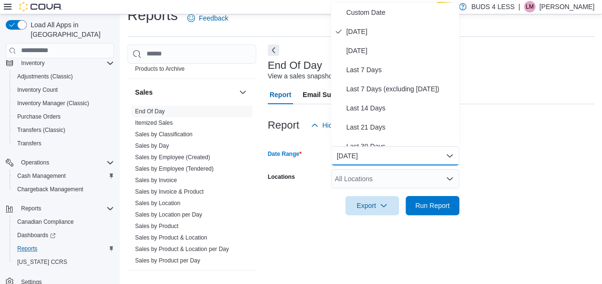 The width and height of the screenshot is (602, 284). What do you see at coordinates (64, 222) in the screenshot?
I see `span: Canadian Compliance` at bounding box center [64, 222].